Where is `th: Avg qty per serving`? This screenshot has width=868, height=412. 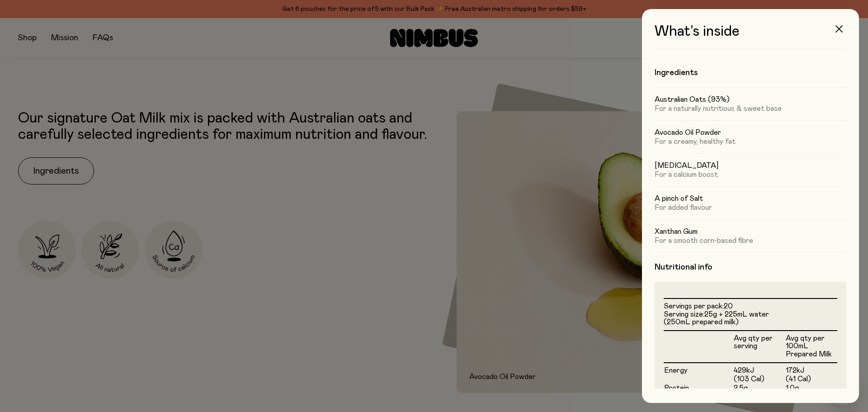 th: Avg qty per serving is located at coordinates (760, 346).